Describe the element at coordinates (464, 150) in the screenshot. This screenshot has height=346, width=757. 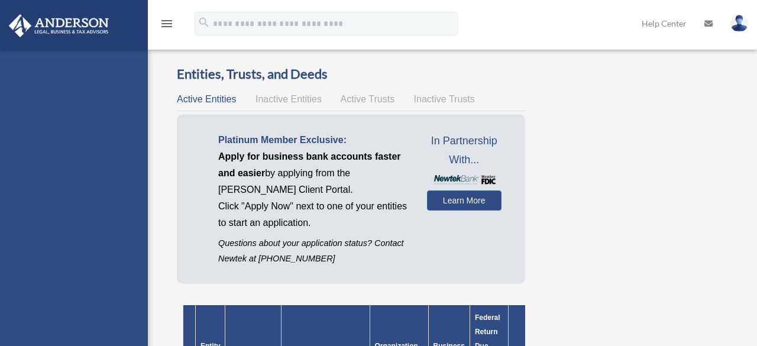
I see `span: In Partnership With...` at that location.